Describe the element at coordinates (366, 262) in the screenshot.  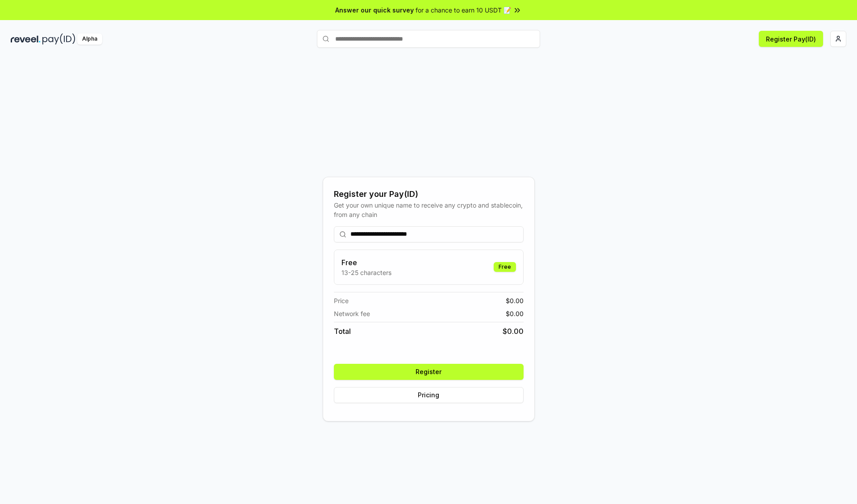
I see `h3: Free` at that location.